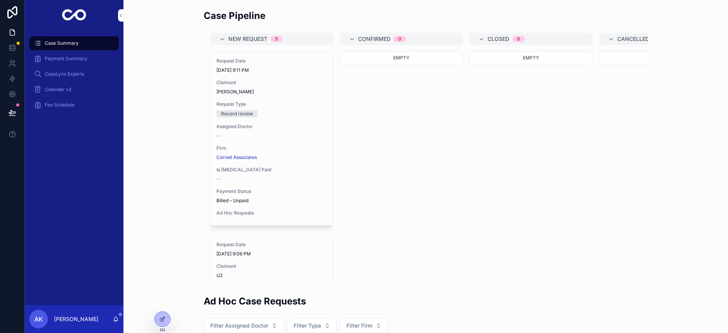  I want to click on span: Cancelled, so click(633, 39).